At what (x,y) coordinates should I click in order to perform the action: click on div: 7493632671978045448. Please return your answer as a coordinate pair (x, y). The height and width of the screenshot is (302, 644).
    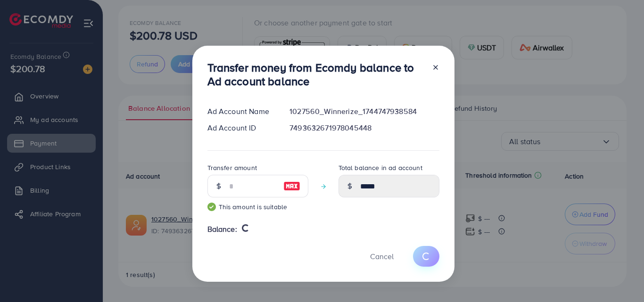
    Looking at the image, I should click on (364, 128).